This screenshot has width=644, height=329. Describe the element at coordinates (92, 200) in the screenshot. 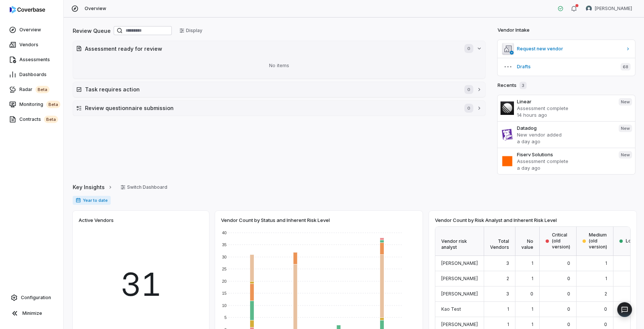

I see `span: Year to date` at that location.